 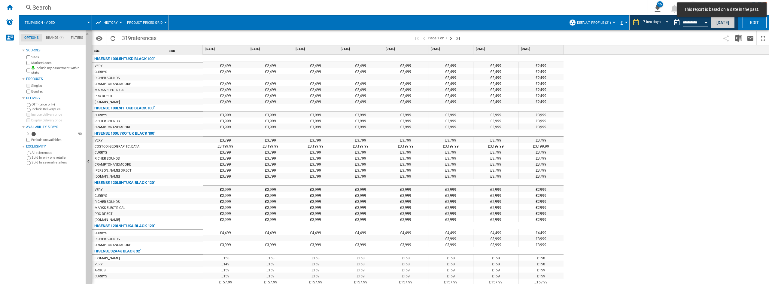 I want to click on label: Include delivery price, so click(x=57, y=114).